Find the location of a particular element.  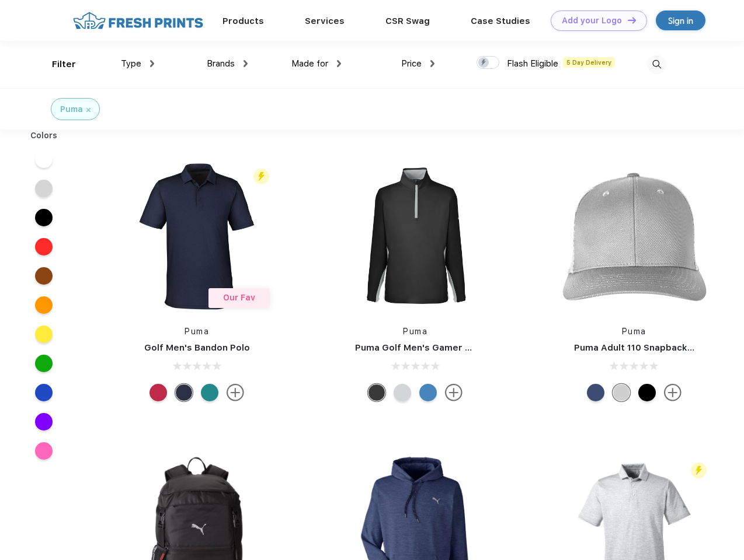

a: Golf Men's Bandon Polo is located at coordinates (197, 348).